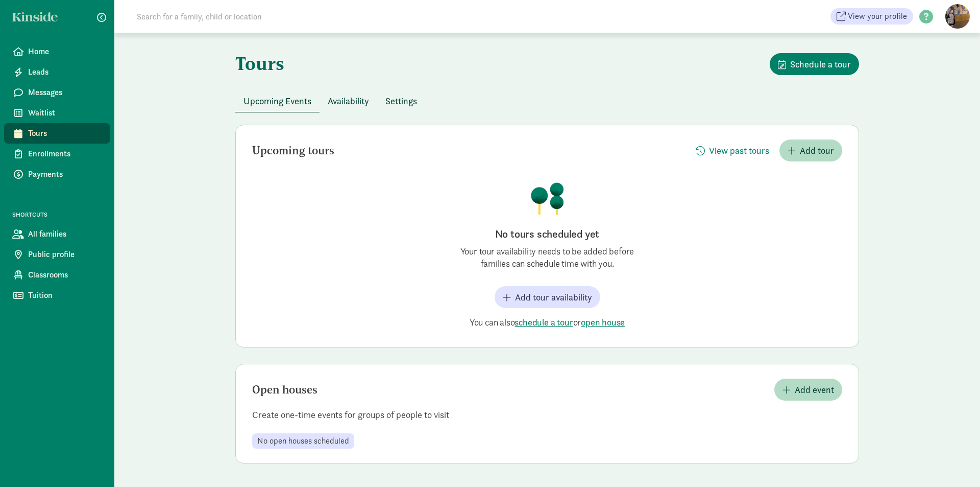  I want to click on span: No open houses scheduled, so click(303, 441).